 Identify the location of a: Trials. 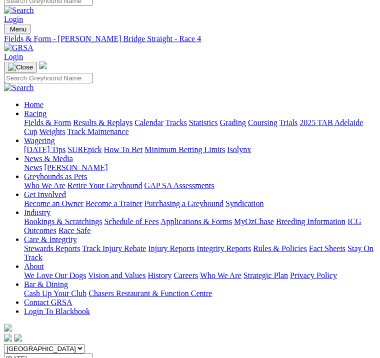
(288, 122).